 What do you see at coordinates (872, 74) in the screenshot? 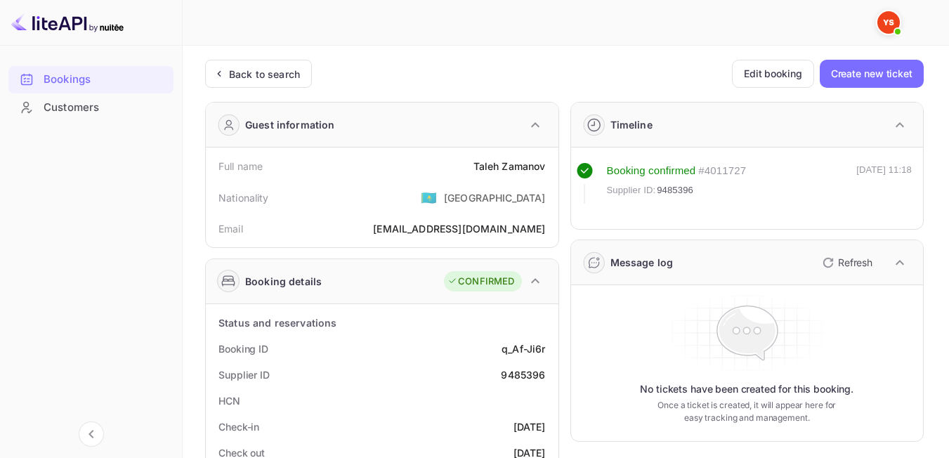
I see `button: Create new ticket` at bounding box center [872, 74].